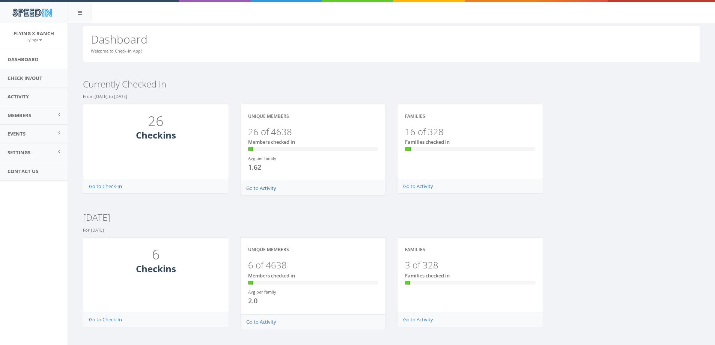 This screenshot has width=715, height=345. I want to click on h4: 1.62, so click(278, 167).